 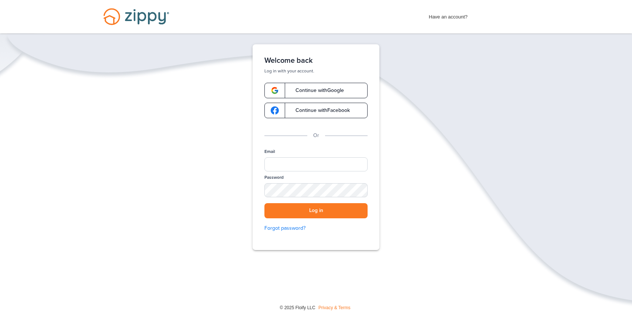 I want to click on p: Or, so click(x=316, y=136).